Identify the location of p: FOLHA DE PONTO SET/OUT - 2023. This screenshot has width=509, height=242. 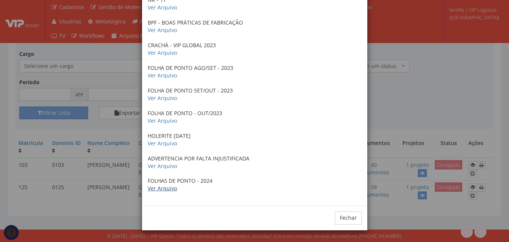
(255, 94).